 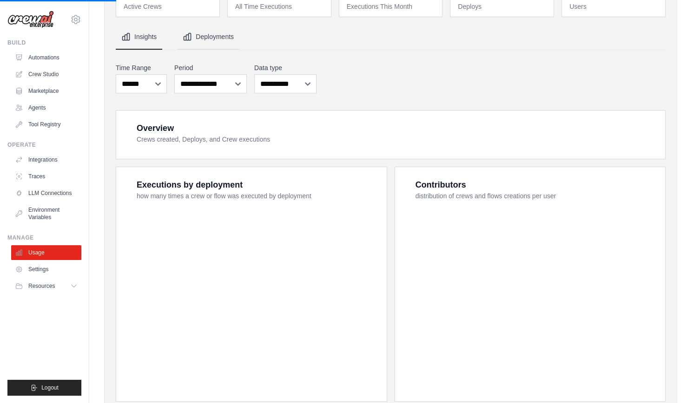 What do you see at coordinates (190, 185) in the screenshot?
I see `div: Executions by deployment` at bounding box center [190, 185].